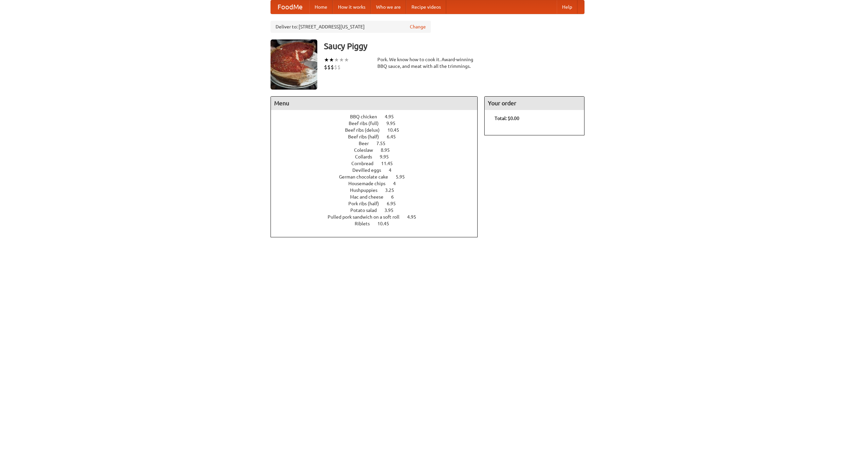 The image size is (855, 473). I want to click on a: Potato salad 3.95, so click(378, 210).